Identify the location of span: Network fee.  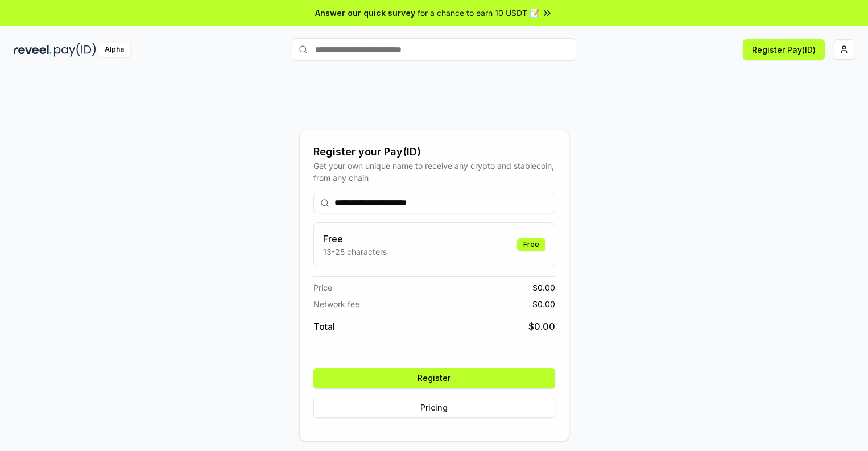
(336, 304).